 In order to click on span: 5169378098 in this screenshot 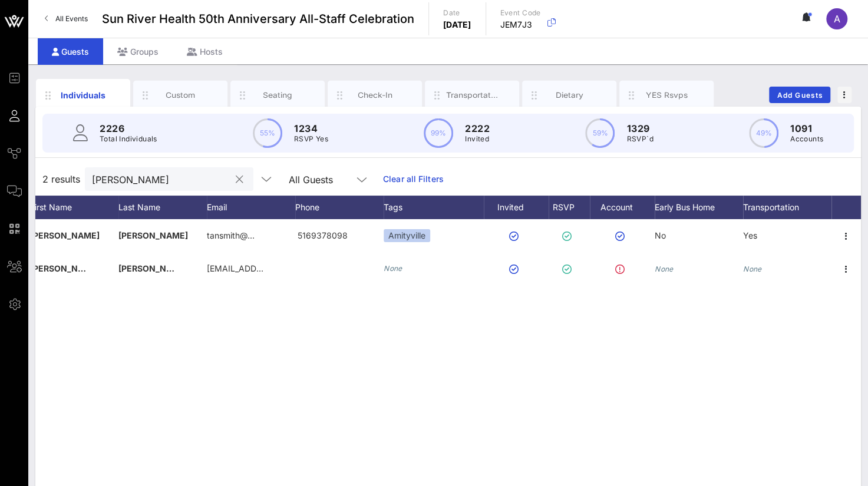, I will do `click(322, 235)`.